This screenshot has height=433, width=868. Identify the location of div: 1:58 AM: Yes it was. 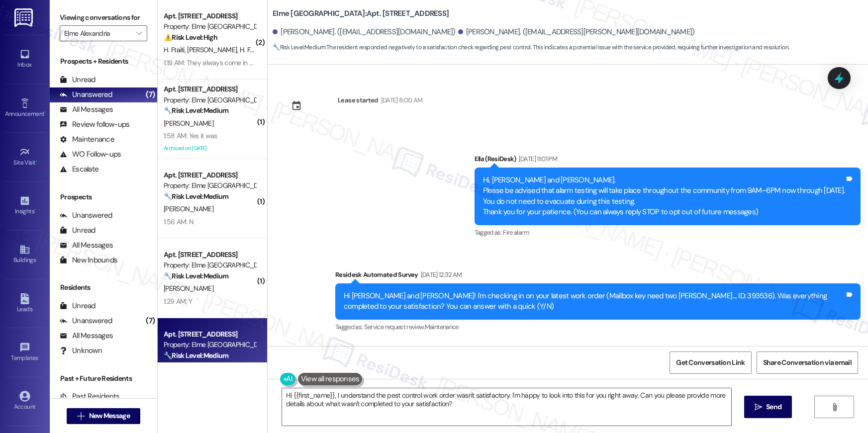
(190, 136).